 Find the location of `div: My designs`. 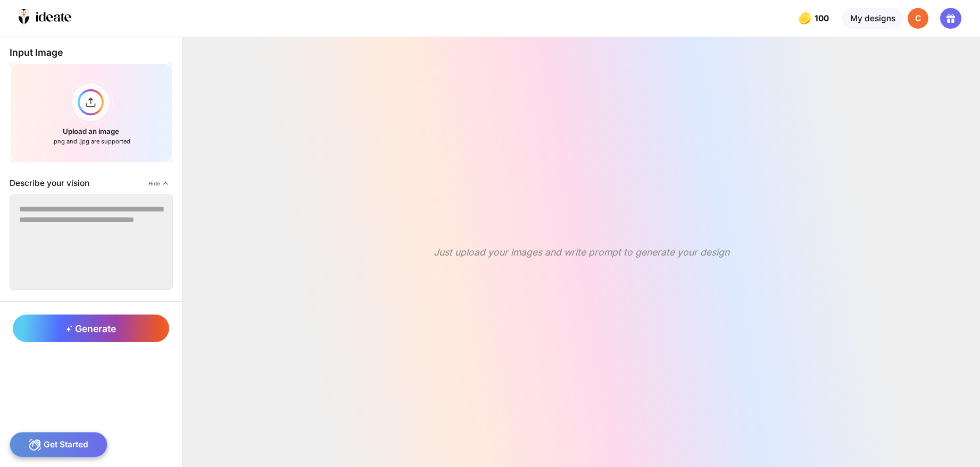

div: My designs is located at coordinates (872, 19).